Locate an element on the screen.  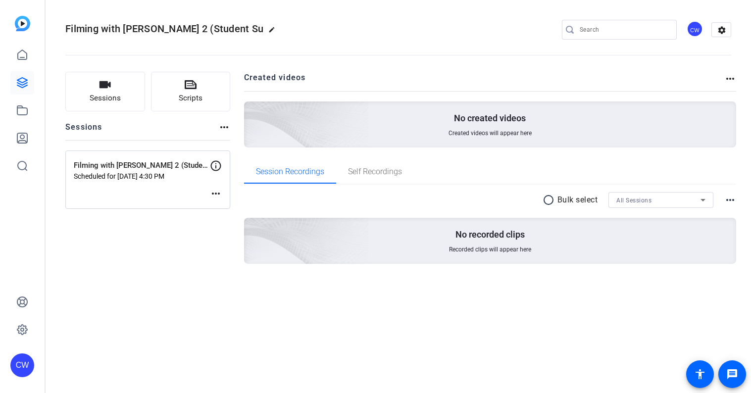
p: No recorded clips is located at coordinates (490, 235).